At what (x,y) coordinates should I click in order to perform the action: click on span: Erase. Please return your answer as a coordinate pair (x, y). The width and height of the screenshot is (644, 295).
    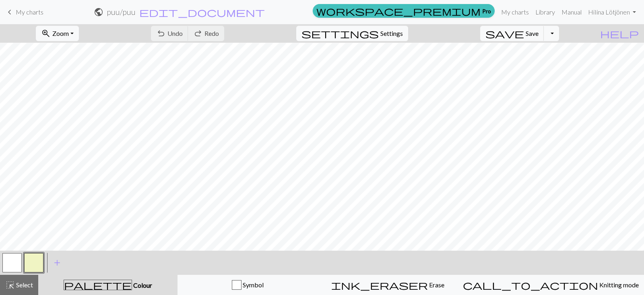
    Looking at the image, I should click on (436, 284).